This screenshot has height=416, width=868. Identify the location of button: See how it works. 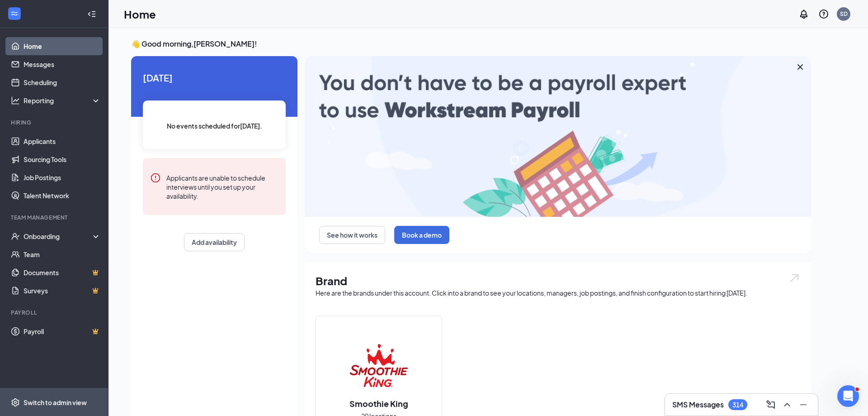
(352, 235).